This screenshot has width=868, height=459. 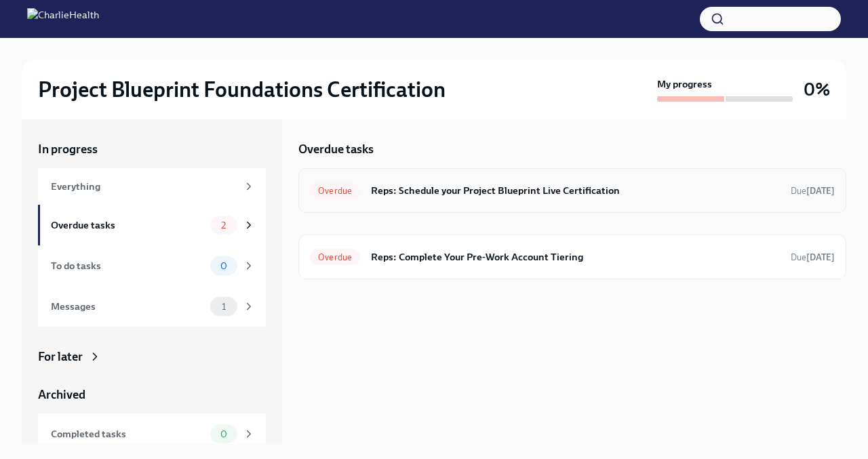 What do you see at coordinates (336, 149) in the screenshot?
I see `h5: Overdue tasks` at bounding box center [336, 149].